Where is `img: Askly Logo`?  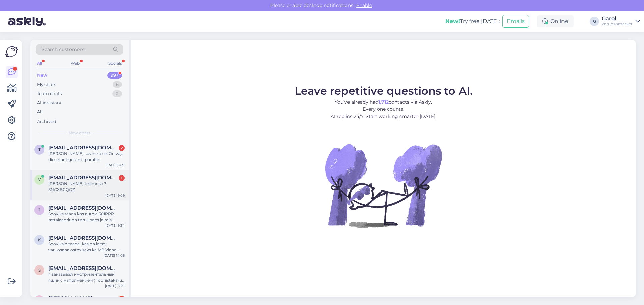 img: Askly Logo is located at coordinates (12, 51).